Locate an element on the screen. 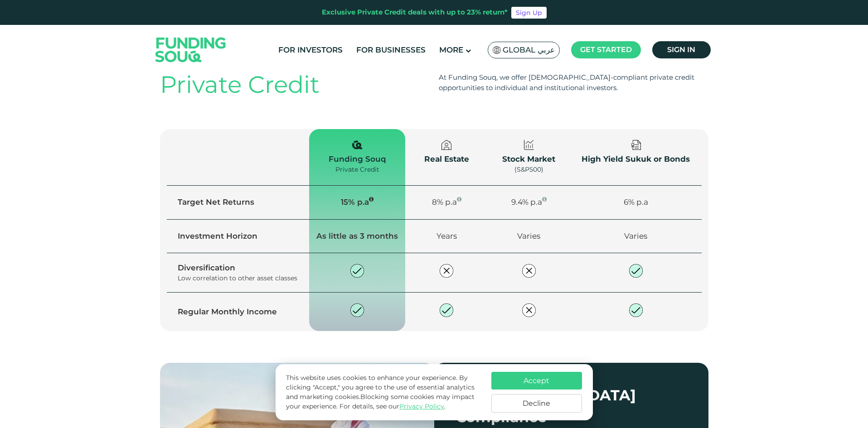 This screenshot has height=428, width=868. span: More is located at coordinates (451, 50).